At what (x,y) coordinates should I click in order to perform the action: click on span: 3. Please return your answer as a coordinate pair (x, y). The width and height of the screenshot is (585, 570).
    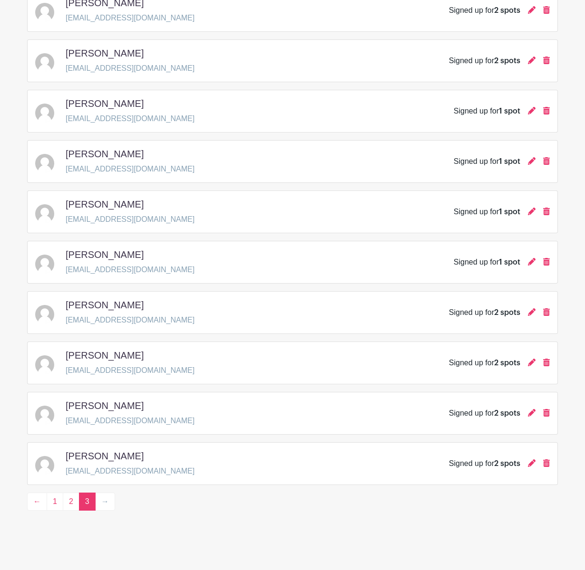
    Looking at the image, I should click on (87, 502).